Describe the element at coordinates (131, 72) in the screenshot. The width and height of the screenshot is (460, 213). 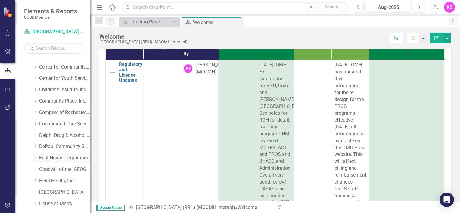
I see `a: Regulatory and License Updates` at that location.